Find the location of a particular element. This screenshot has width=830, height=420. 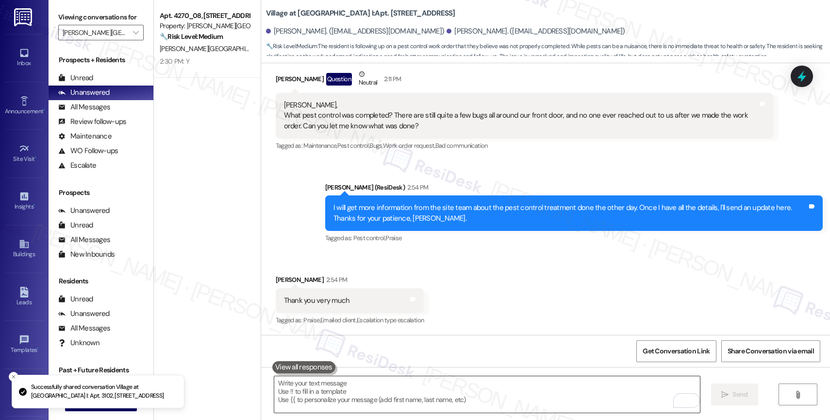

a: Leads is located at coordinates (24, 297).